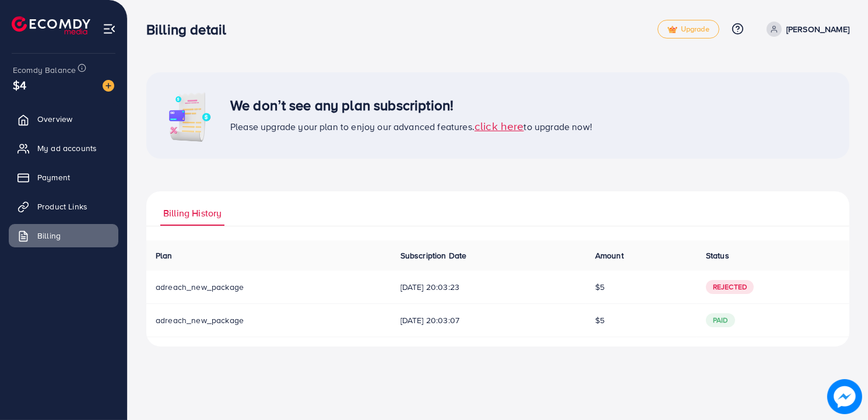  I want to click on span: Overview, so click(54, 119).